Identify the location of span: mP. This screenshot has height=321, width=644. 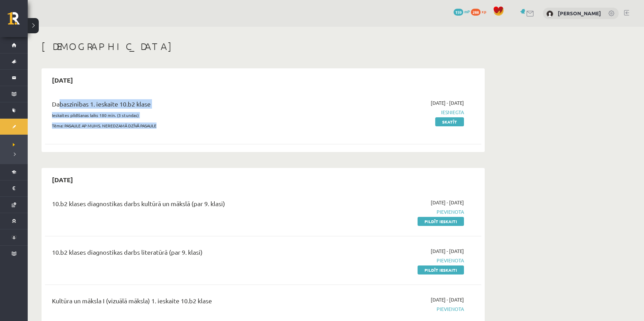
(467, 12).